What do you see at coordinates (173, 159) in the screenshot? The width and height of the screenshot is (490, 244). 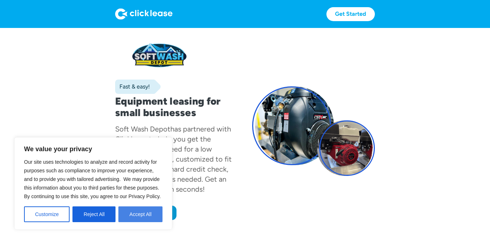 I see `div: has partnered with Clicklease to help you get the equipment you need for a low monthly payment, c...` at bounding box center [173, 159].